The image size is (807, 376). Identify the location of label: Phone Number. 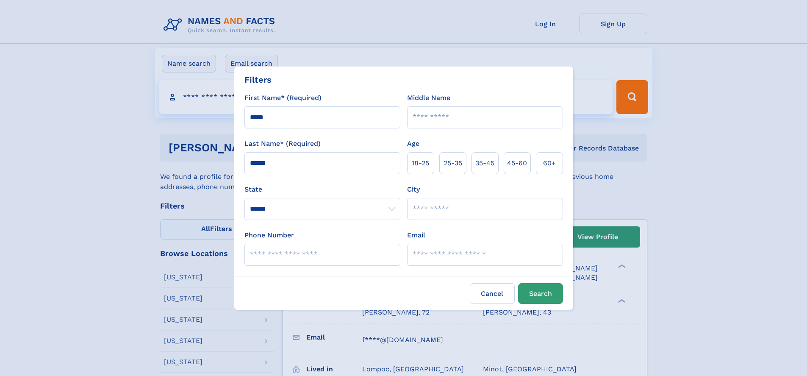
(269, 235).